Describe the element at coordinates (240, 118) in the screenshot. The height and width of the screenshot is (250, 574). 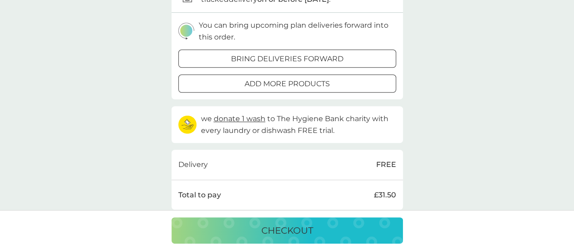
I see `span: donate 1 wash` at that location.